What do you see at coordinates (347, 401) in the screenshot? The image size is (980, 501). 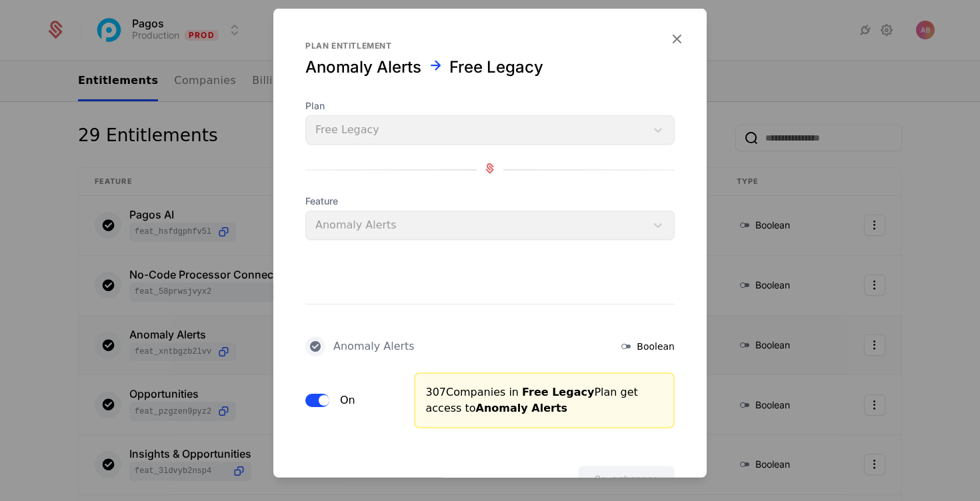 I see `label: On` at bounding box center [347, 401].